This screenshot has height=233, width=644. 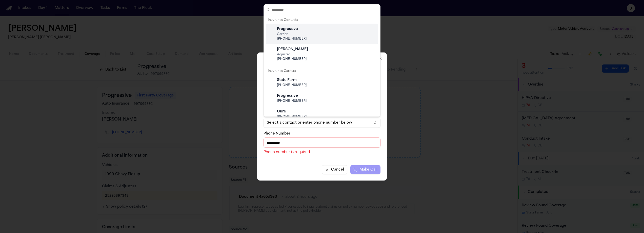 What do you see at coordinates (322, 66) in the screenshot?
I see `div: Suggestions` at bounding box center [322, 66].